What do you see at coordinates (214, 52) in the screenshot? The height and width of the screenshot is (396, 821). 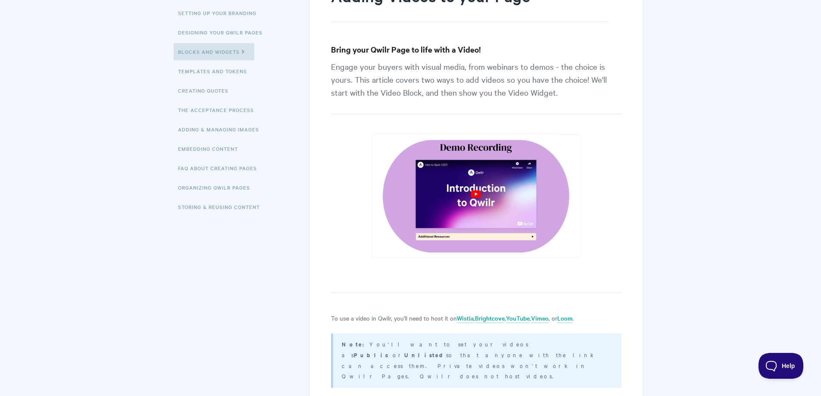 I see `a: Blocks and Widgets` at bounding box center [214, 52].